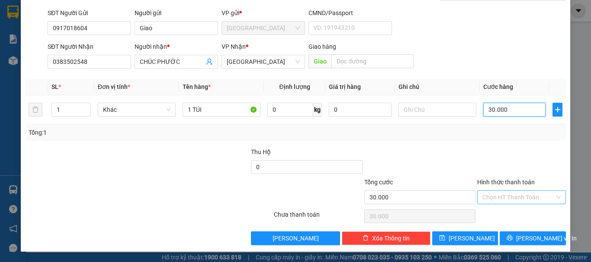 Image resolution: width=591 pixels, height=262 pixels. I want to click on span: Decrease Value, so click(86, 113).